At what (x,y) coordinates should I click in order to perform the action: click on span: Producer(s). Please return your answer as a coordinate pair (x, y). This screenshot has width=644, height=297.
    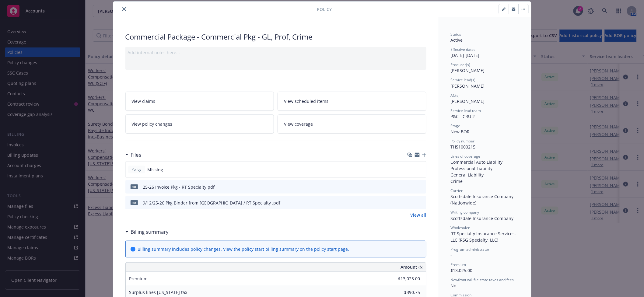
    Looking at the image, I should click on (460, 65).